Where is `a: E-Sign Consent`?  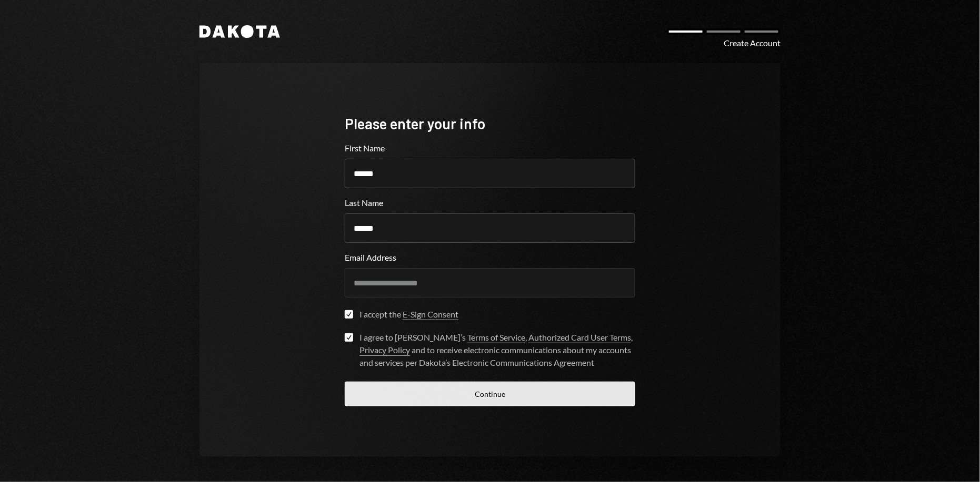 a: E-Sign Consent is located at coordinates (430, 314).